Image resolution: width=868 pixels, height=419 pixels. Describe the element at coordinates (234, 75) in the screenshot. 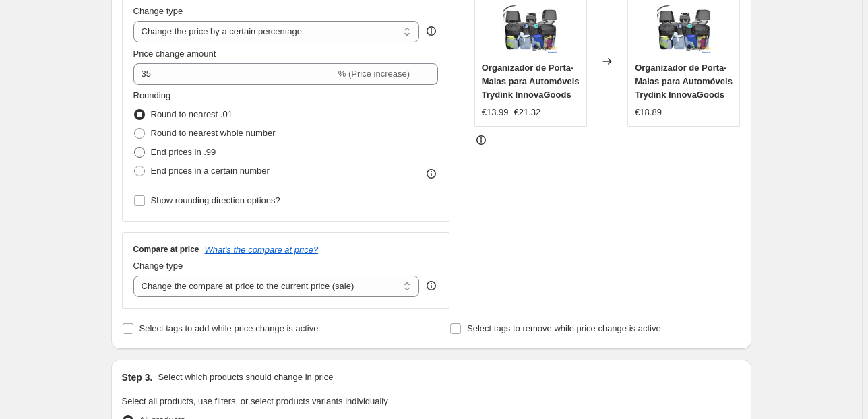

I see `input: -15` at that location.